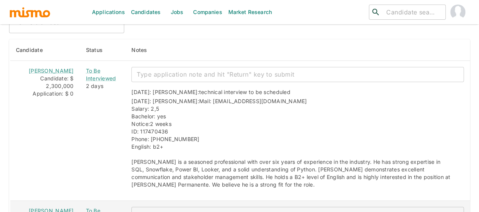  I want to click on span: technical interview to be scheduled, so click(244, 91).